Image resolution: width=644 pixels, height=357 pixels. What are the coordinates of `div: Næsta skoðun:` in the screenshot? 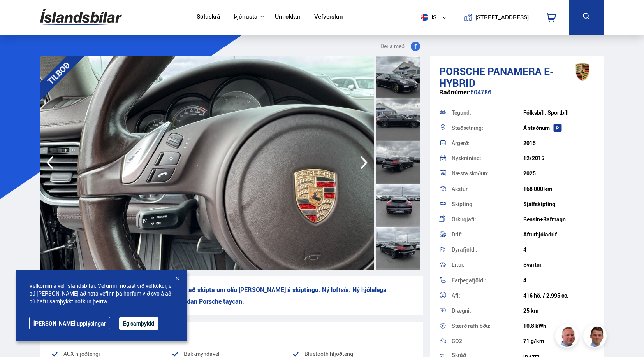 It's located at (487, 174).